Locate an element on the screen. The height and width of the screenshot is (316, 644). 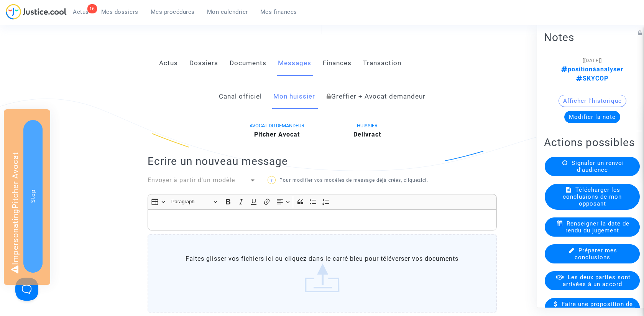
a: Mes finances is located at coordinates (279, 12).